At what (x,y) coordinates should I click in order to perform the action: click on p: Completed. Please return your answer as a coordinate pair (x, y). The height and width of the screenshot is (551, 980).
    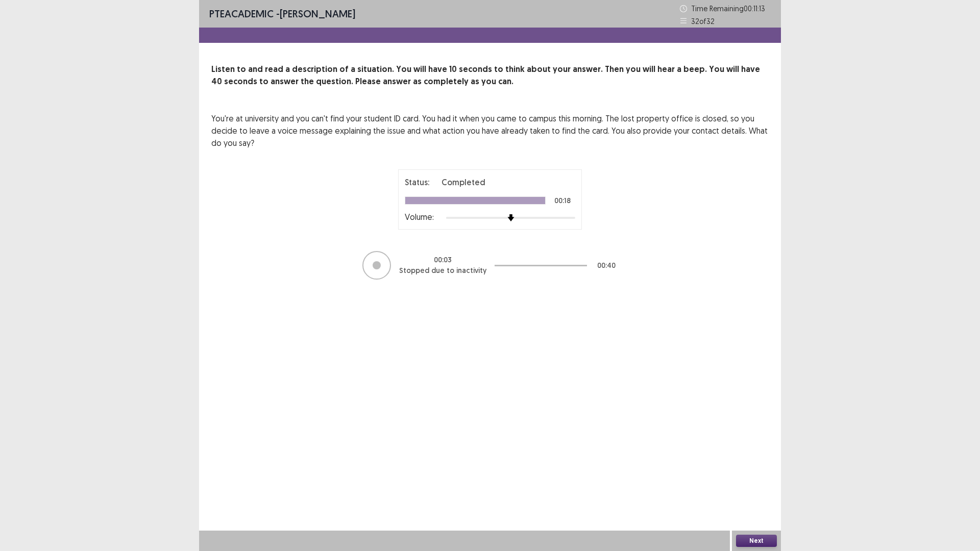
    Looking at the image, I should click on (464, 182).